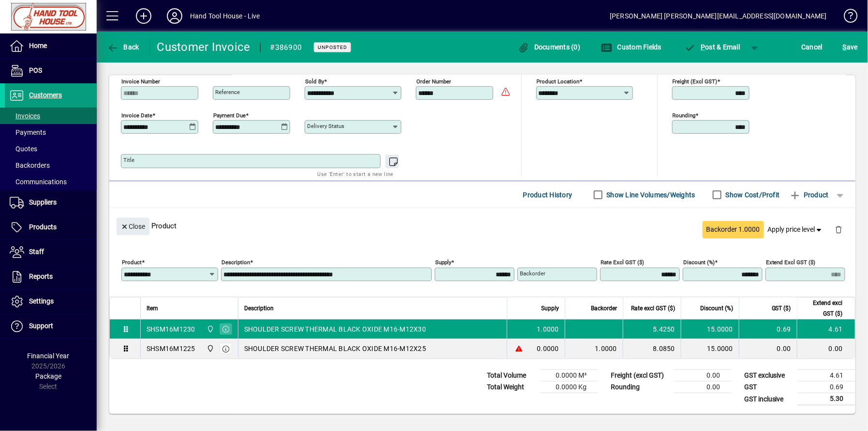 Image resolution: width=868 pixels, height=431 pixels. I want to click on a: Support, so click(51, 326).